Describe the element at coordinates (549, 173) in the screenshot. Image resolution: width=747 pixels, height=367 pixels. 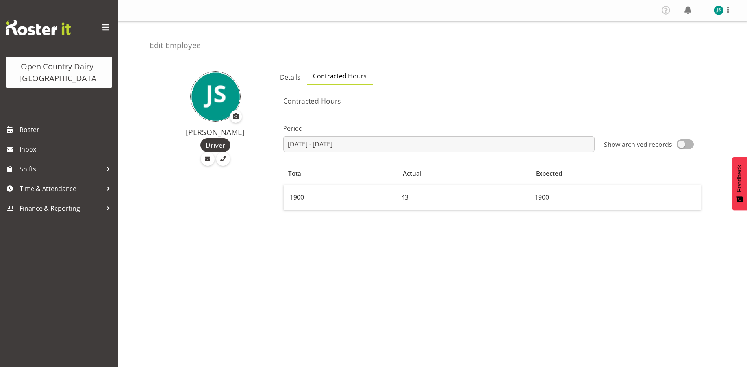
I see `span: Expected` at that location.